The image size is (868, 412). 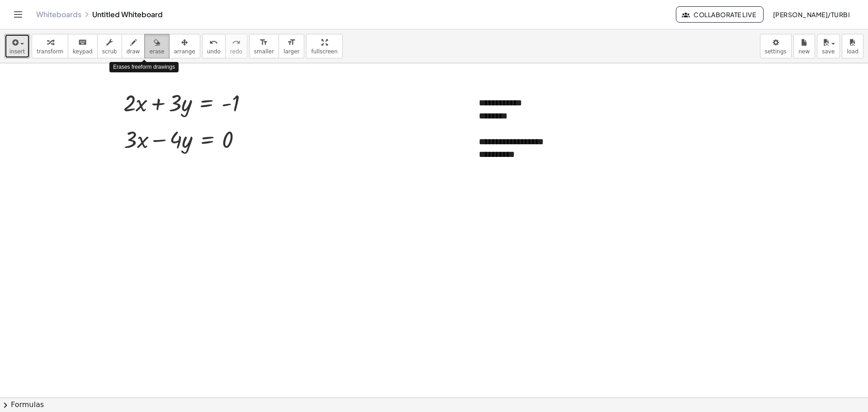 What do you see at coordinates (853, 52) in the screenshot?
I see `span: load` at bounding box center [853, 52].